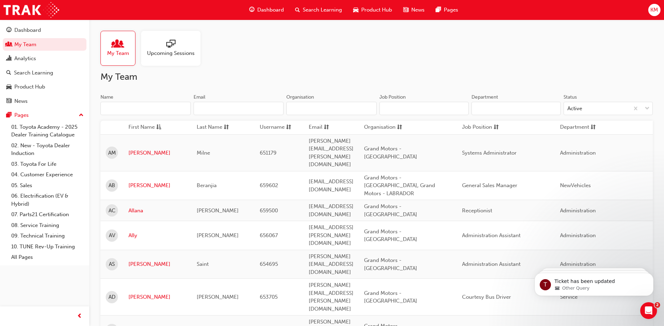 The height and width of the screenshot is (326, 664). Describe the element at coordinates (392, 97) in the screenshot. I see `div: Job Position` at that location.